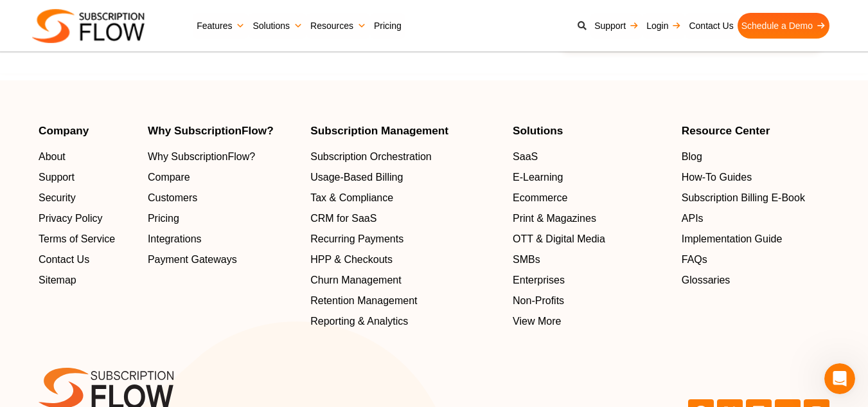 The image size is (868, 407). Describe the element at coordinates (405, 322) in the screenshot. I see `a: Reporting & Analytics` at that location.